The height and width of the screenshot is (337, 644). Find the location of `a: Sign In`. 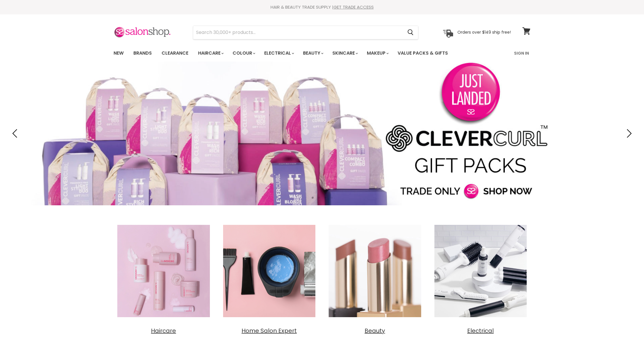

a: Sign In is located at coordinates (522, 53).